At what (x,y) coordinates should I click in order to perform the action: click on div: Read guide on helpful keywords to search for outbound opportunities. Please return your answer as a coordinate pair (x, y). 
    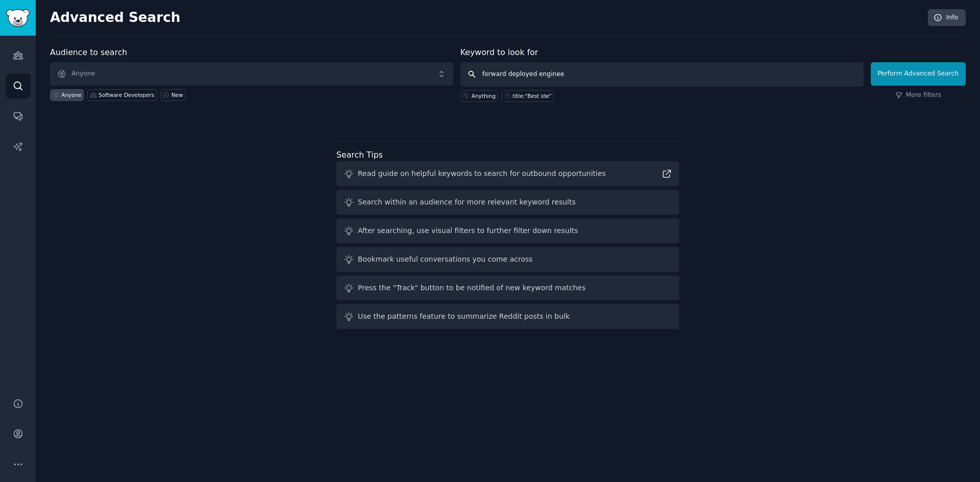
    Looking at the image, I should click on (482, 174).